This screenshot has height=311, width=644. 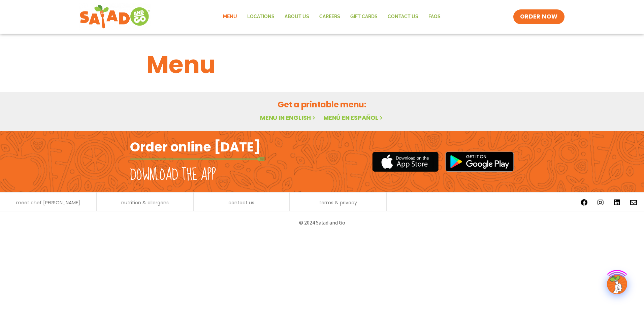 I want to click on img: google_play, so click(x=480, y=161).